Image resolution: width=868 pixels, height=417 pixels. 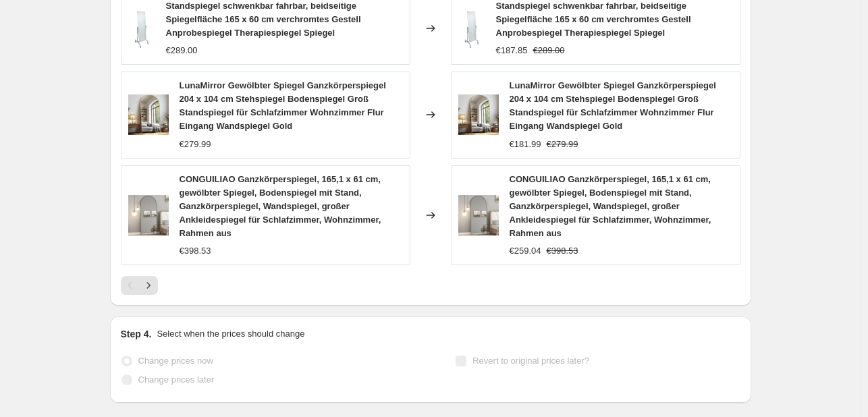 I want to click on strike: €398.53, so click(x=562, y=251).